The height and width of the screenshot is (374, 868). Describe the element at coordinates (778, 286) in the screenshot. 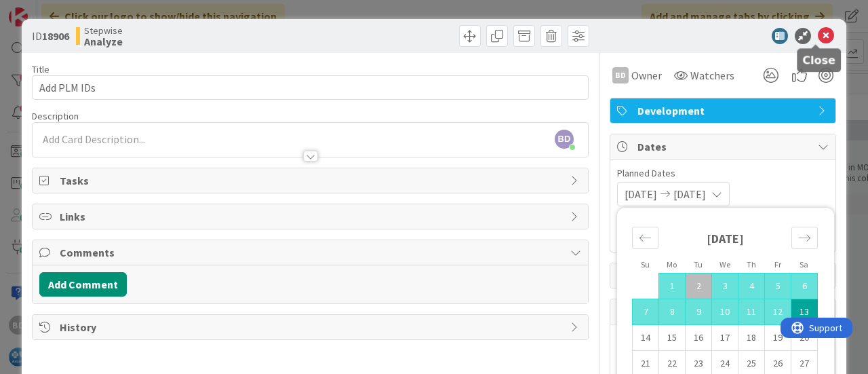

I see `td: Selected. Friday, 09/05/2025 12:00 PM` at that location.